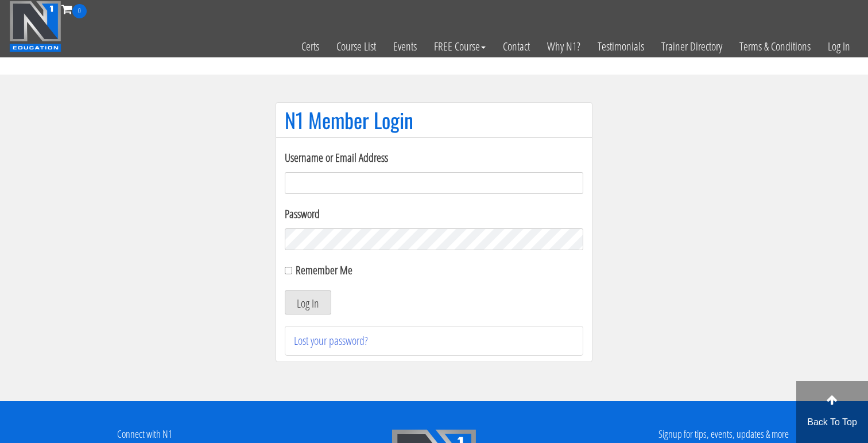 The width and height of the screenshot is (868, 443). I want to click on a: 0, so click(74, 8).